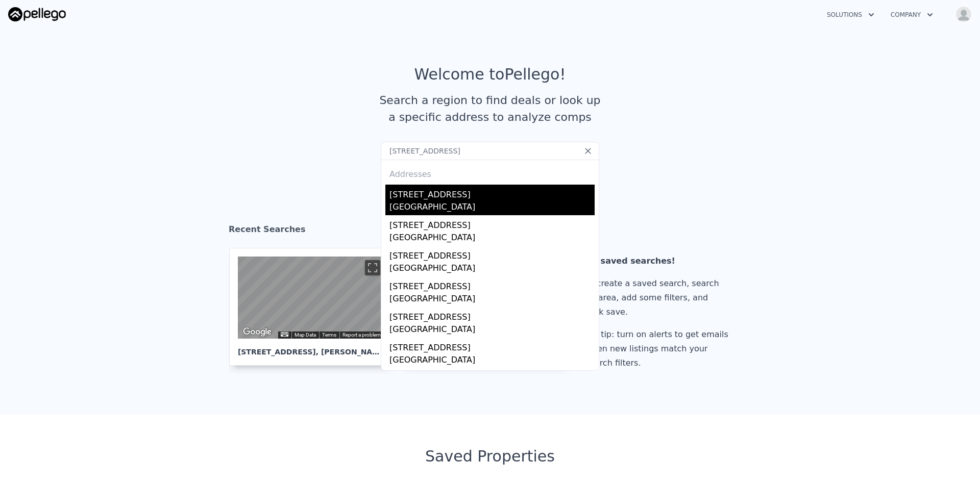 This screenshot has width=980, height=486. What do you see at coordinates (850, 14) in the screenshot?
I see `button: Solutions` at bounding box center [850, 14].